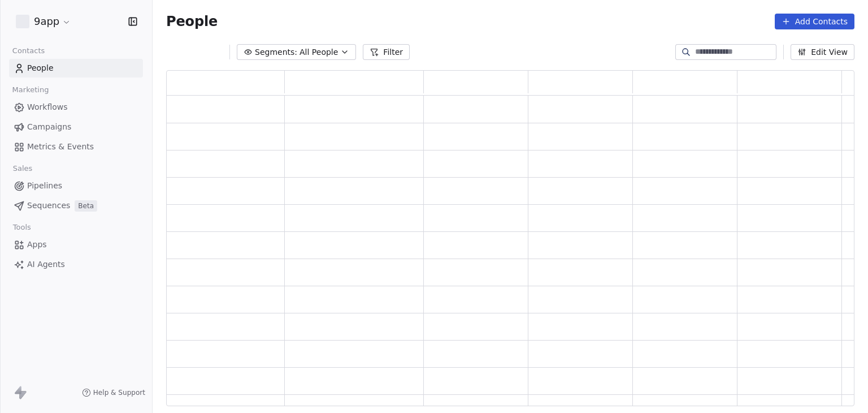 The width and height of the screenshot is (868, 413). I want to click on span: Tools, so click(22, 227).